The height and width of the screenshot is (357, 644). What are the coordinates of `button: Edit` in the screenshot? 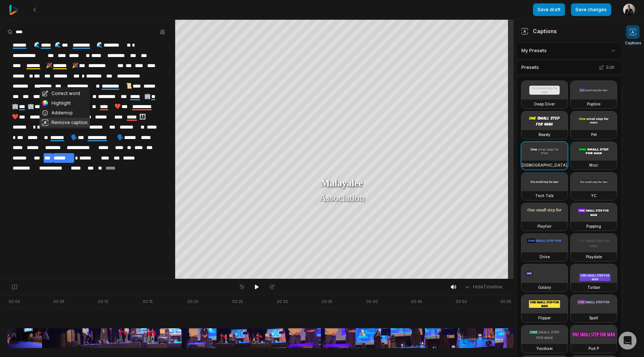 It's located at (607, 67).